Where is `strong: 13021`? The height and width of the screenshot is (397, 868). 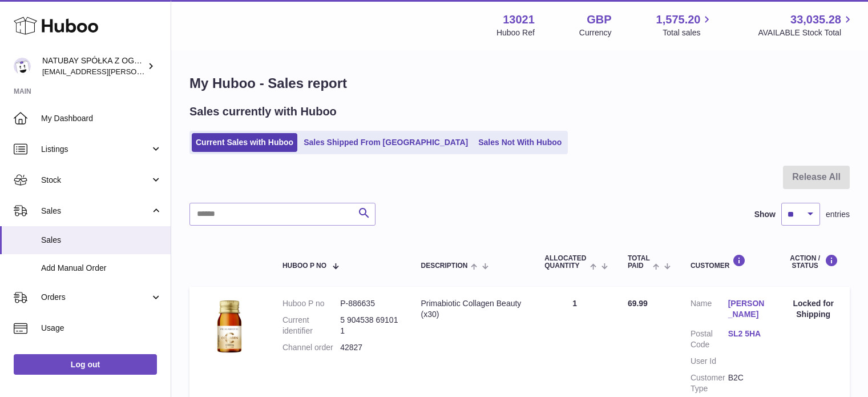
strong: 13021 is located at coordinates (519, 19).